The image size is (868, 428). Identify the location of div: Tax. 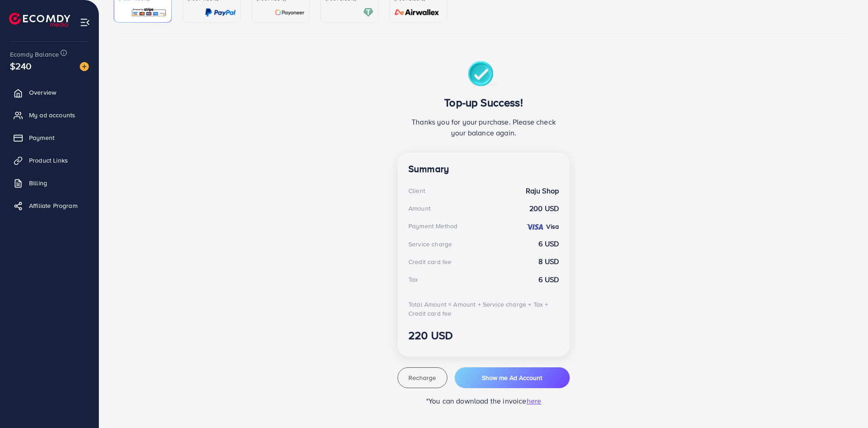
(413, 280).